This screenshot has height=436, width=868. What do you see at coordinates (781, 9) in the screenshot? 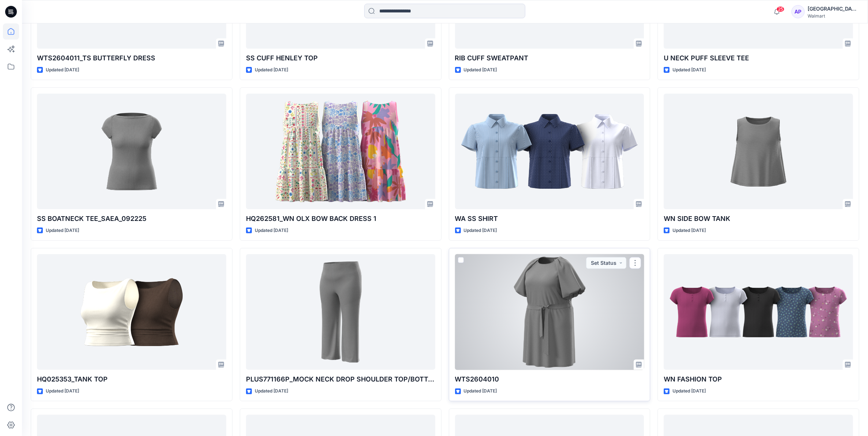
I see `span: 25` at bounding box center [781, 9].